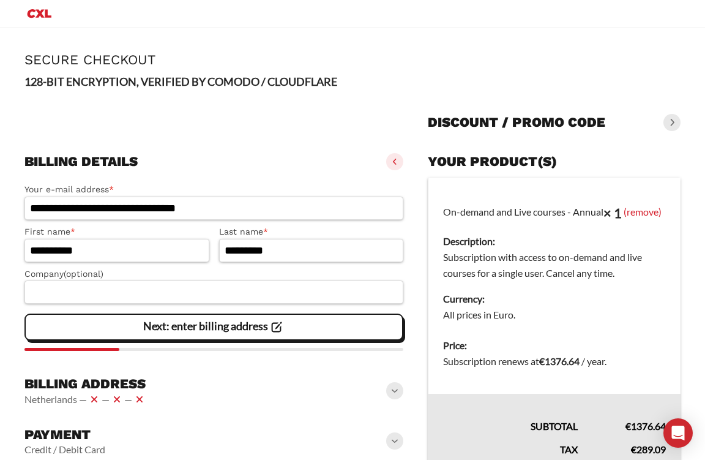  Describe the element at coordinates (65, 435) in the screenshot. I see `h3: Payment` at that location.